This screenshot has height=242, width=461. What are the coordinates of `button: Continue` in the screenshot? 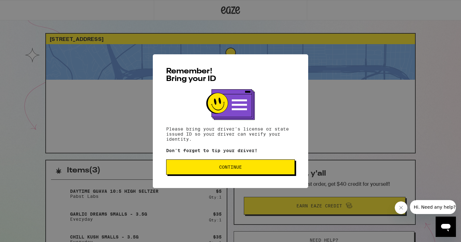 It's located at (231, 167).